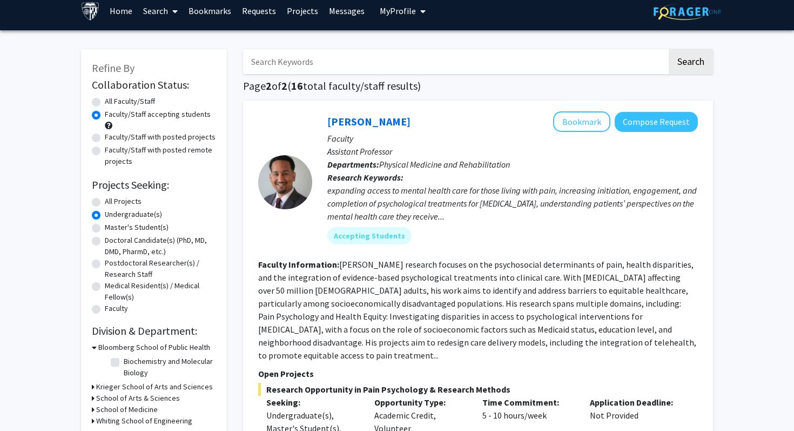 This screenshot has width=794, height=431. I want to click on h2: Collaboration Status:, so click(154, 85).